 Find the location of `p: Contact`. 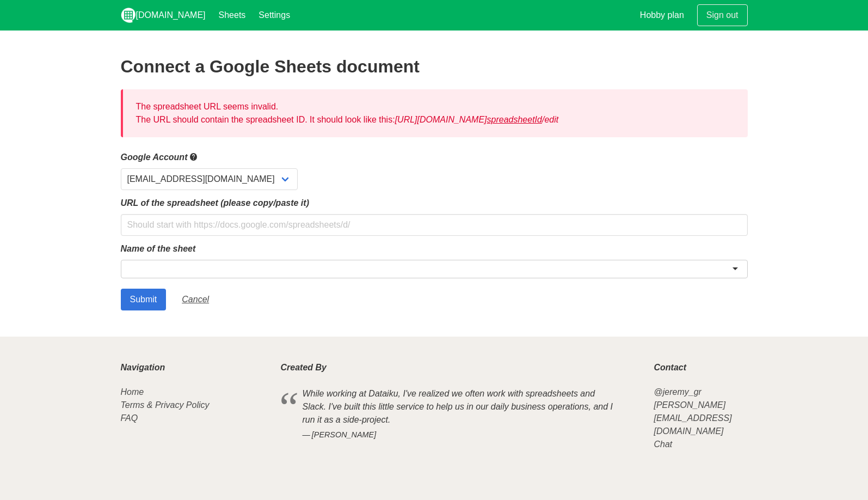

p: Contact is located at coordinates (700, 368).